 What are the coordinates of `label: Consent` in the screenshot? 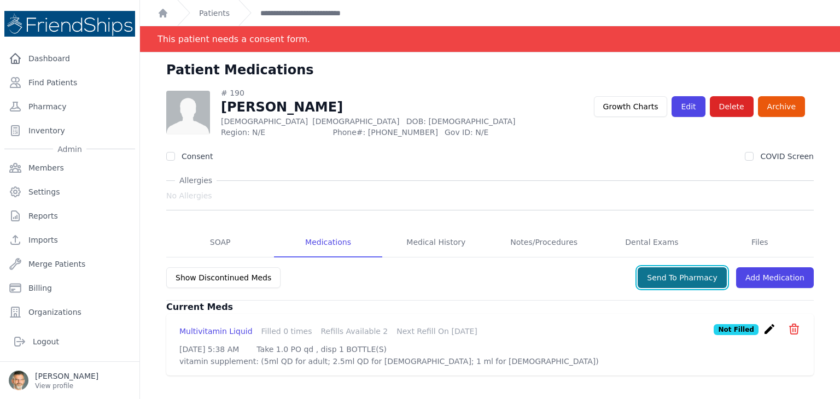 It's located at (197, 156).